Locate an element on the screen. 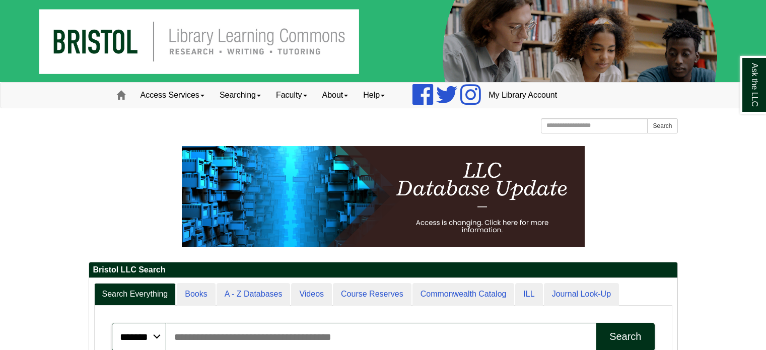  a: A - Z Databases is located at coordinates (253, 294).